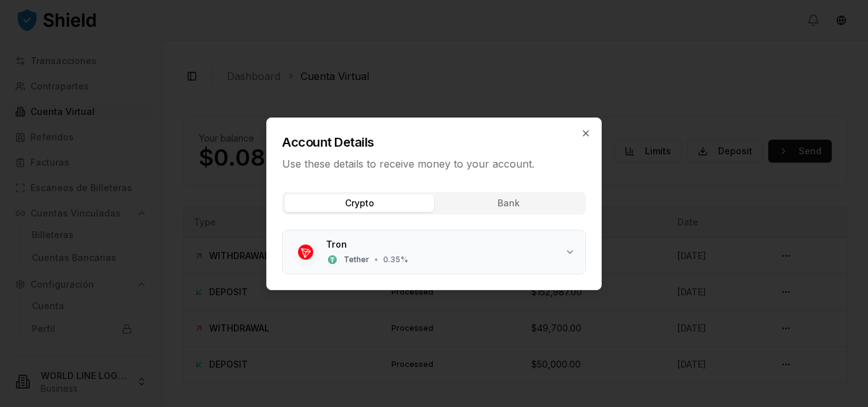  What do you see at coordinates (434, 142) in the screenshot?
I see `h2: Account Details` at bounding box center [434, 142].